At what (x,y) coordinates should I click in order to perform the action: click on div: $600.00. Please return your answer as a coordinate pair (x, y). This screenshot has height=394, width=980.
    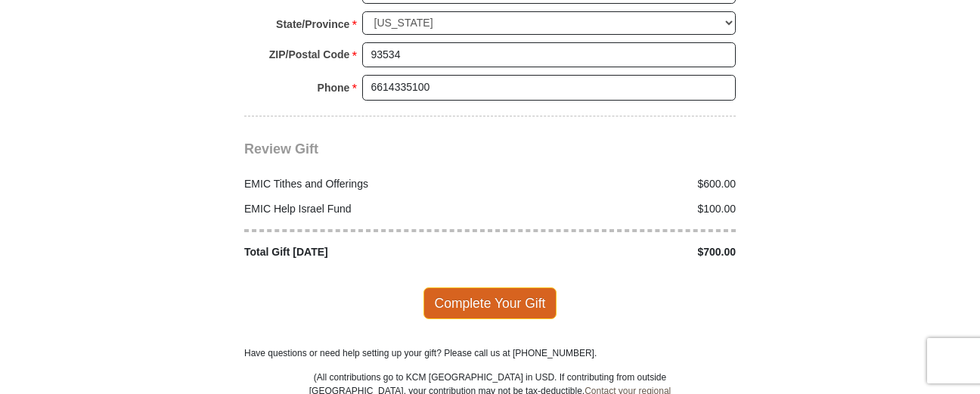
    Looking at the image, I should click on (617, 184).